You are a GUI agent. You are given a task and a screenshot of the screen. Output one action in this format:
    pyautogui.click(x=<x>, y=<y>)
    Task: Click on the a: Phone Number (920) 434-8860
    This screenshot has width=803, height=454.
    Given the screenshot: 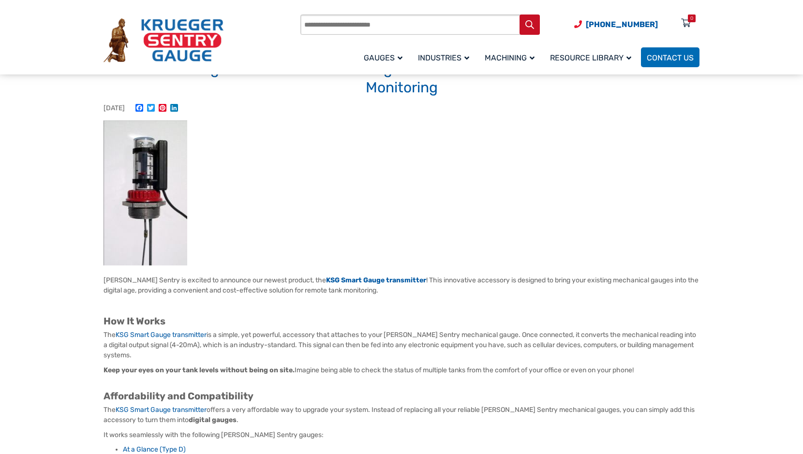 What is the action you would take?
    pyautogui.click(x=616, y=24)
    